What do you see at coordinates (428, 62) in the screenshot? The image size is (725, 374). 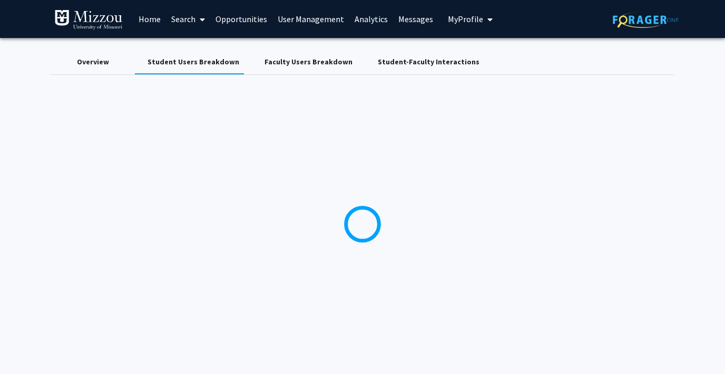 I see `div: Student-Faculty Interactions` at bounding box center [428, 62].